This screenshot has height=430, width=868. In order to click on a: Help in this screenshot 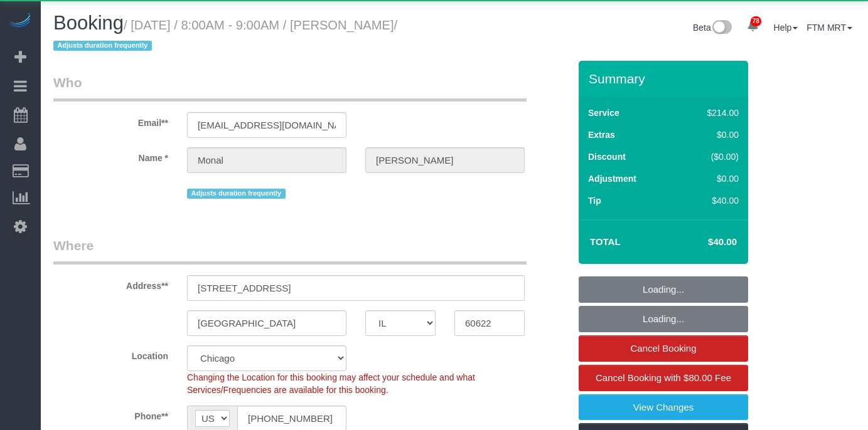, I will do `click(786, 27)`.